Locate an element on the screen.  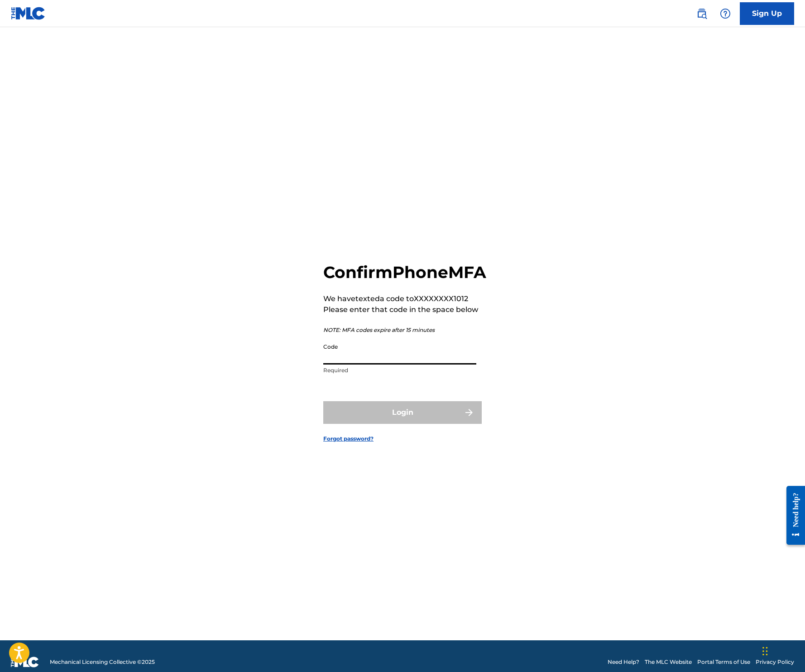
a: Need Help? is located at coordinates (624, 662).